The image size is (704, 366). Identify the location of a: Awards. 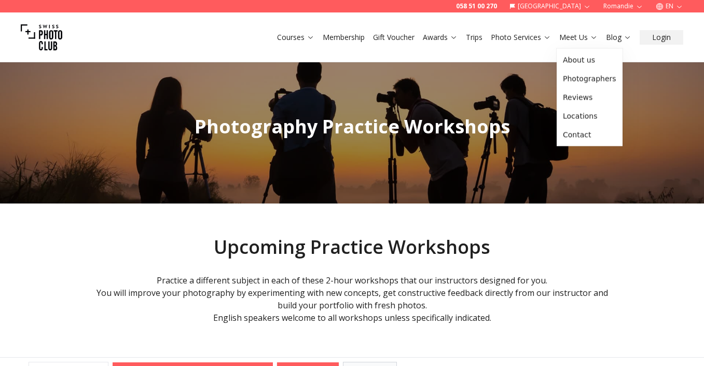
(440, 37).